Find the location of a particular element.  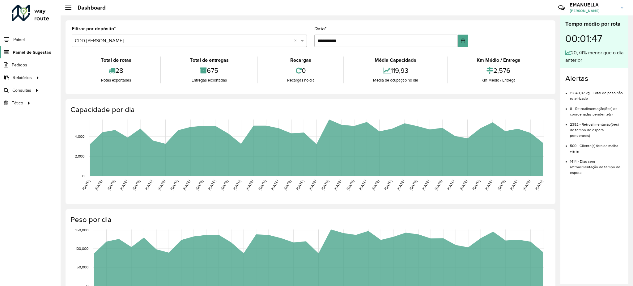

li: 1414 - Dias sem retroalimentação de tempo de espera is located at coordinates (597, 165).